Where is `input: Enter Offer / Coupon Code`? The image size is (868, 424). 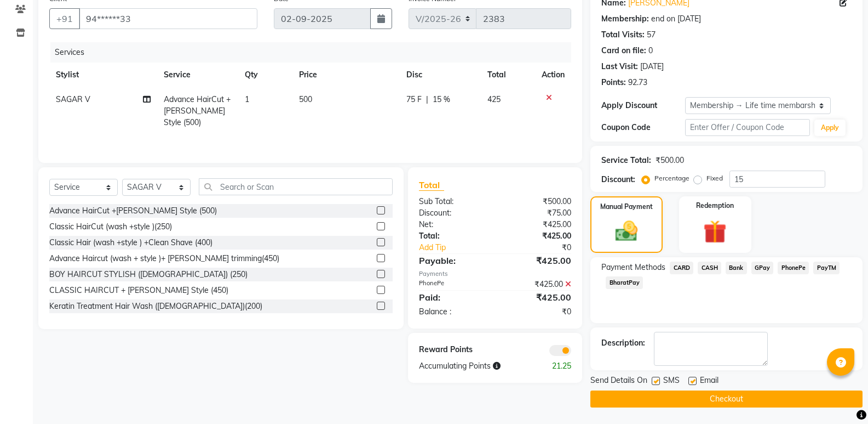
input: Enter Offer / Coupon Code is located at coordinates (748, 127).